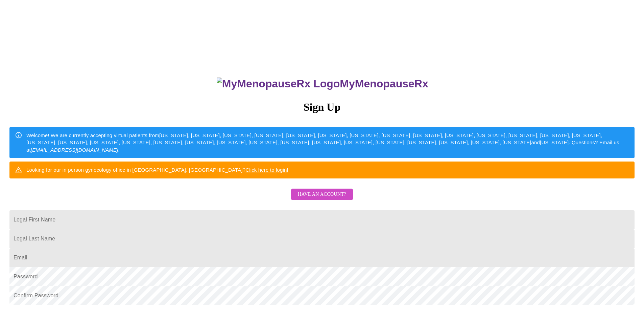 The width and height of the screenshot is (644, 320). What do you see at coordinates (322, 107) in the screenshot?
I see `h3: Sign Up` at bounding box center [322, 107].